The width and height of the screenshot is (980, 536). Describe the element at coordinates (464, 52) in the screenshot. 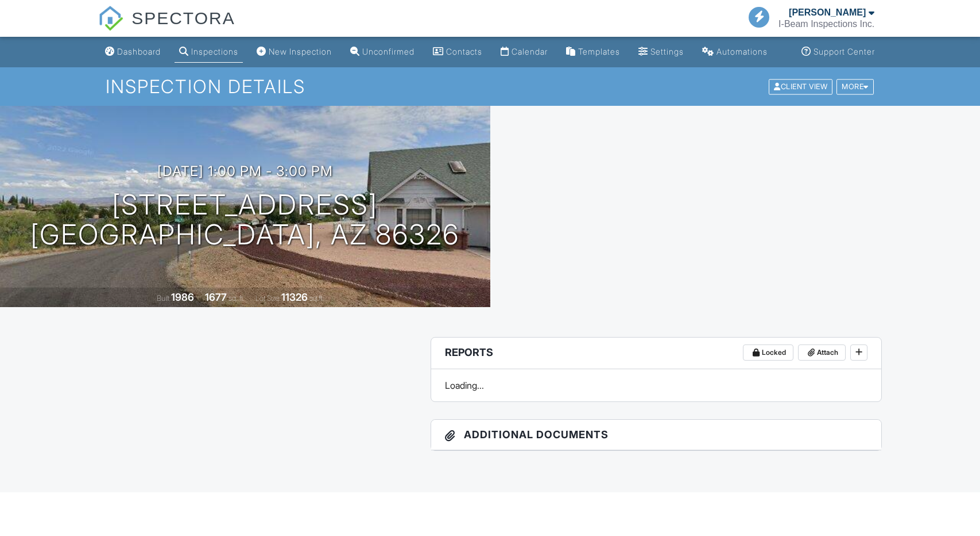

I see `div: Contacts` at that location.